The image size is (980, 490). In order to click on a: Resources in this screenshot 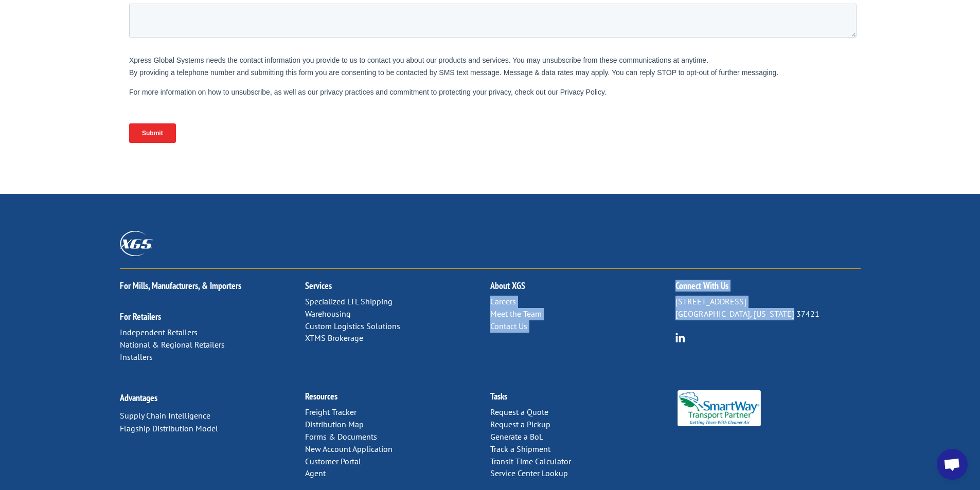, I will do `click(321, 396)`.